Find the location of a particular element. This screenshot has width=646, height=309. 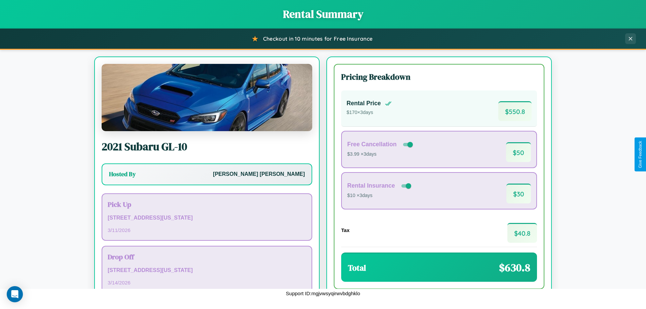

h3: Drop Off is located at coordinates (207, 257).